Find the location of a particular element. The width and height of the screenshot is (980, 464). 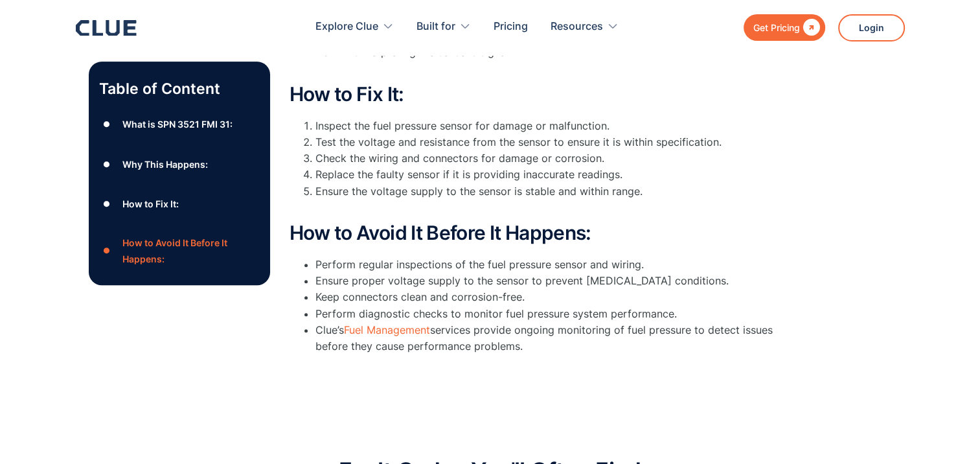

li: Perform diagnostic checks to monitor fuel pressure system performance. is located at coordinates (561, 314).